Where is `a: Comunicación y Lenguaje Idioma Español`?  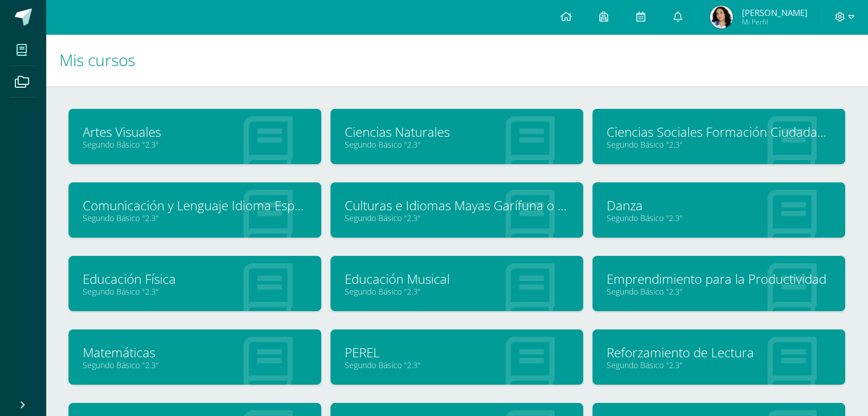 a: Comunicación y Lenguaje Idioma Español is located at coordinates (195, 205).